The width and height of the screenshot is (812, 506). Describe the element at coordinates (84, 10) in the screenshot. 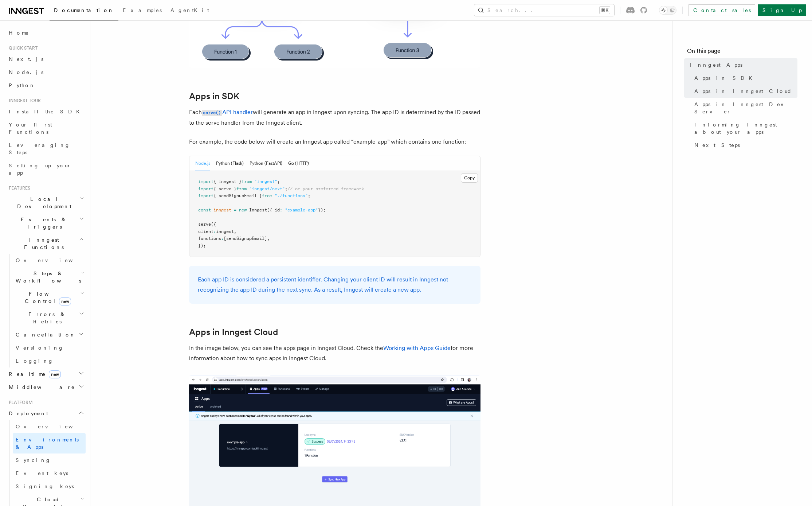

I see `span: Documentation` at that location.